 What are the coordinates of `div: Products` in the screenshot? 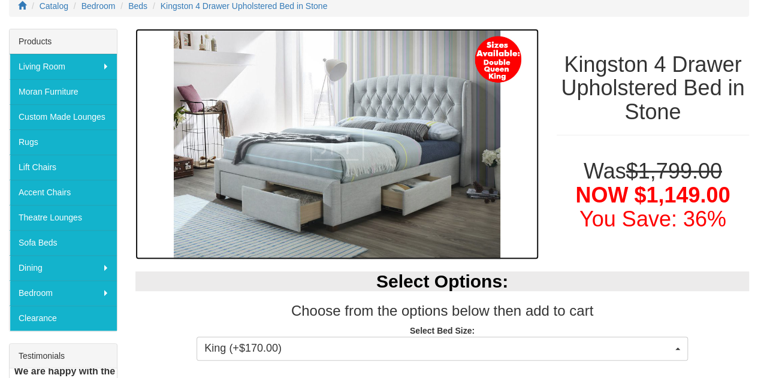 It's located at (63, 41).